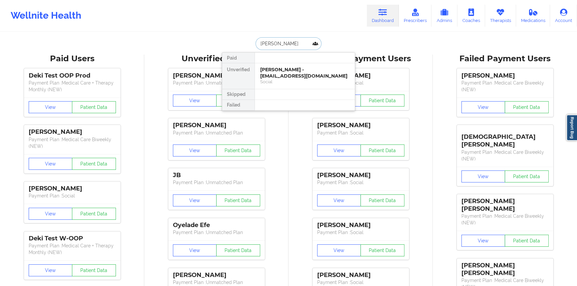  Describe the element at coordinates (383, 16) in the screenshot. I see `a: Dashboard` at that location.